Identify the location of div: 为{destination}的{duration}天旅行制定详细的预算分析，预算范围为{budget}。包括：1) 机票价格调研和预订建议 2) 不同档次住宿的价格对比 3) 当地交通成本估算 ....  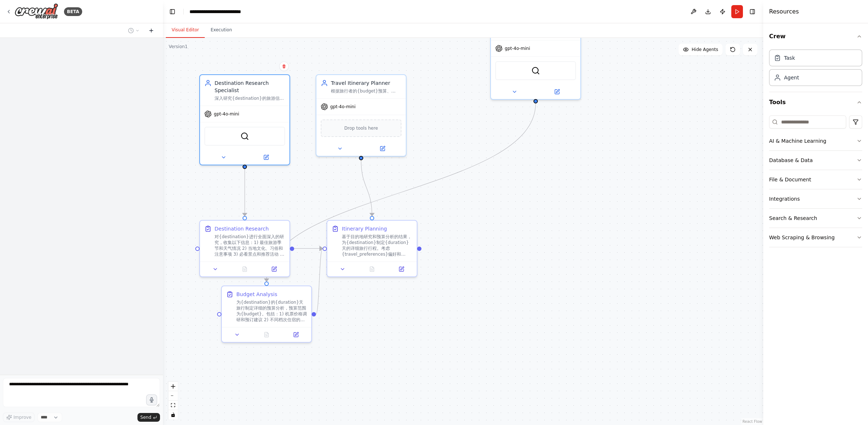
(272, 311).